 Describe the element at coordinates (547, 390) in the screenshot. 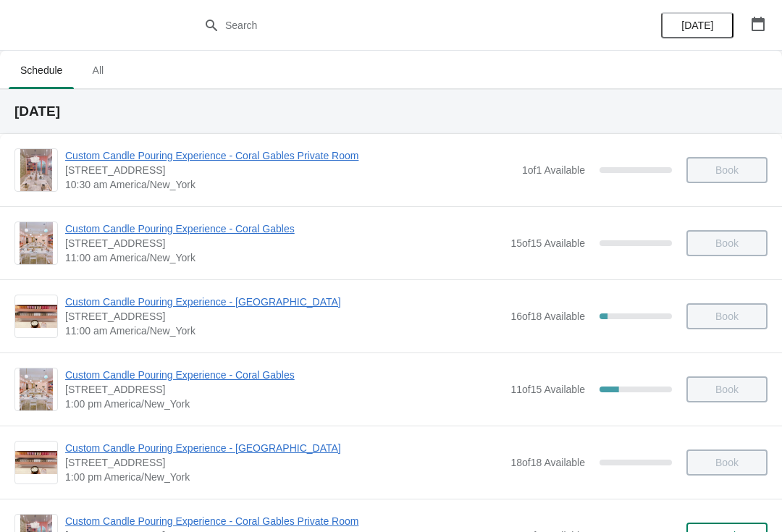

I see `span: 11 of 15 Available` at that location.